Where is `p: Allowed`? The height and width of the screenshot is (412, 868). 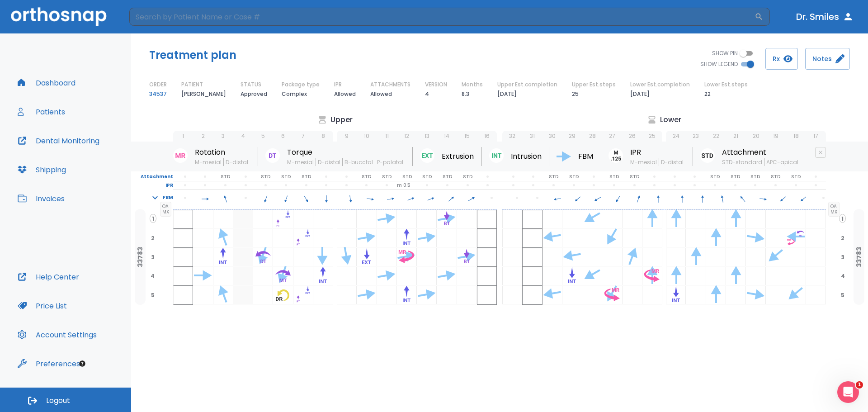 p: Allowed is located at coordinates (381, 94).